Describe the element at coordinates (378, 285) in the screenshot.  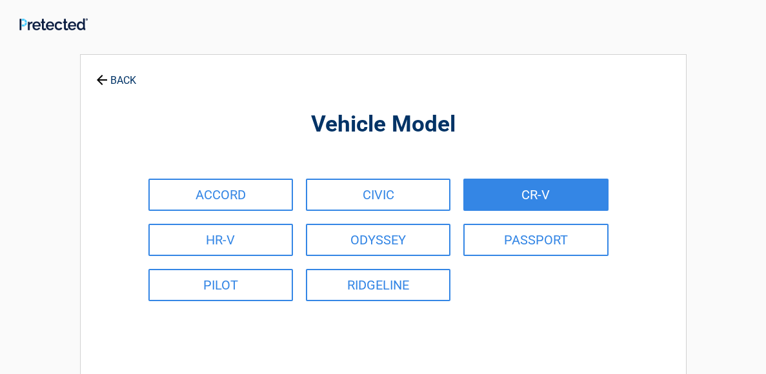
I see `a: RIDGELINE` at that location.